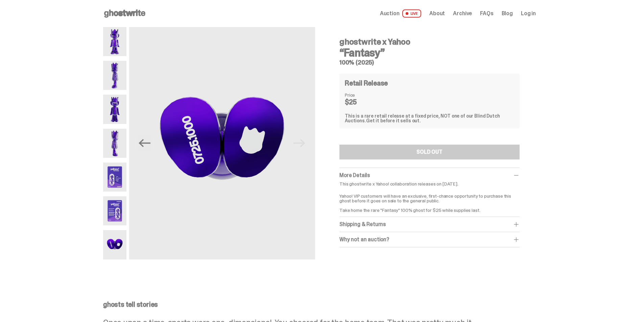 The width and height of the screenshot is (644, 322). Describe the element at coordinates (430, 224) in the screenshot. I see `div: Shipping & Returns` at that location.